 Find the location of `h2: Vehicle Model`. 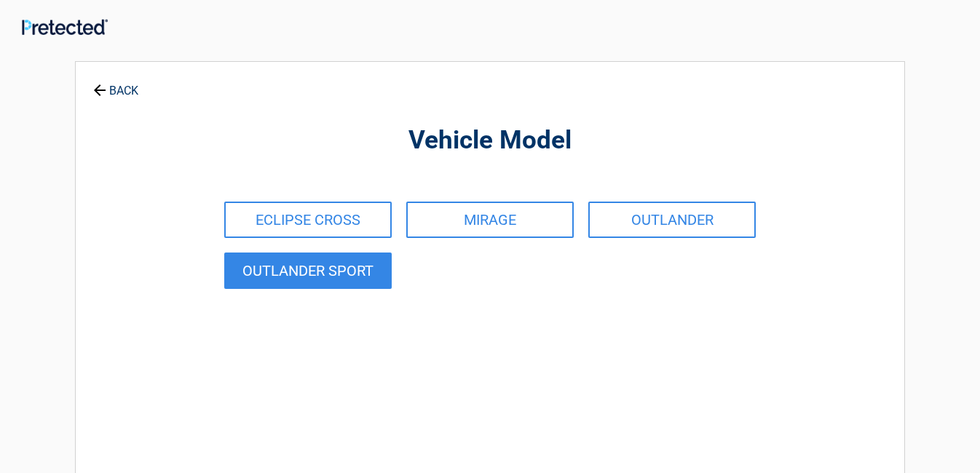

h2: Vehicle Model is located at coordinates (490, 140).